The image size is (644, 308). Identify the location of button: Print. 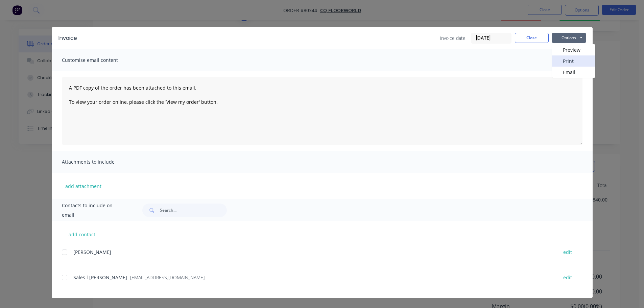
(574, 61).